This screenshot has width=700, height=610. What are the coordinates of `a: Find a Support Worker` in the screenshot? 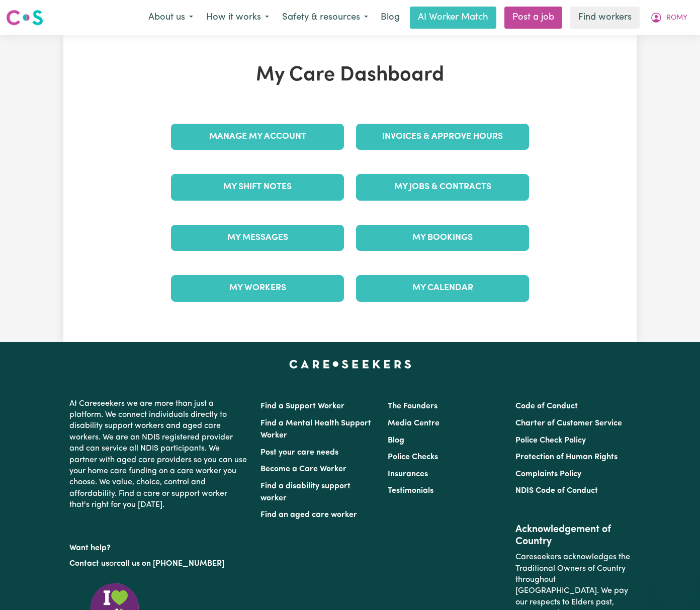 It's located at (302, 406).